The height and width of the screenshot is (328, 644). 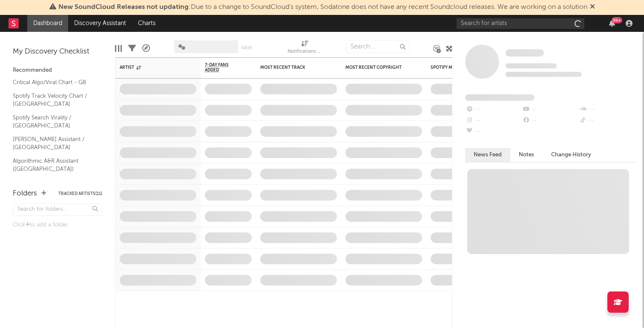 I want to click on div: 99 +, so click(x=616, y=20).